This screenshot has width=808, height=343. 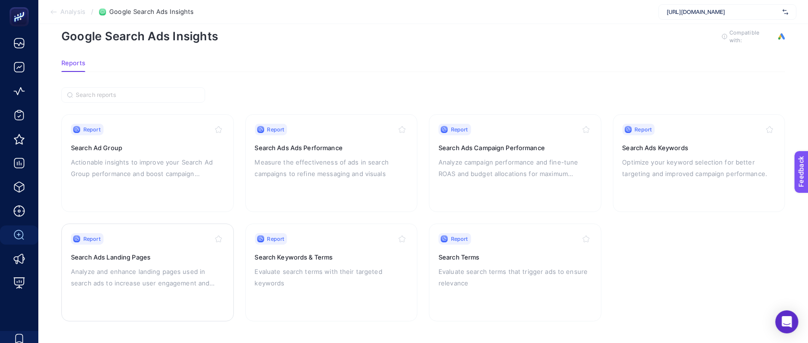 I want to click on h3: Search Ad Group, so click(x=148, y=148).